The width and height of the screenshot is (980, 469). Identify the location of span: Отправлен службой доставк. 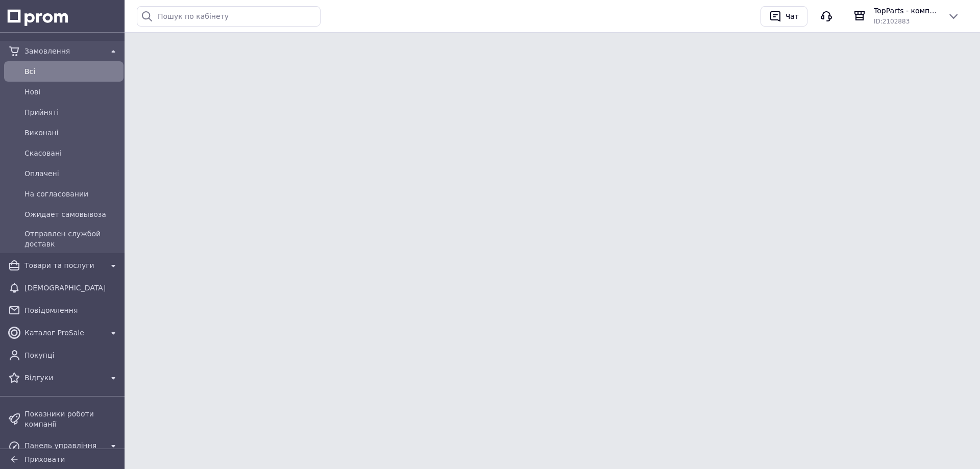
(72, 239).